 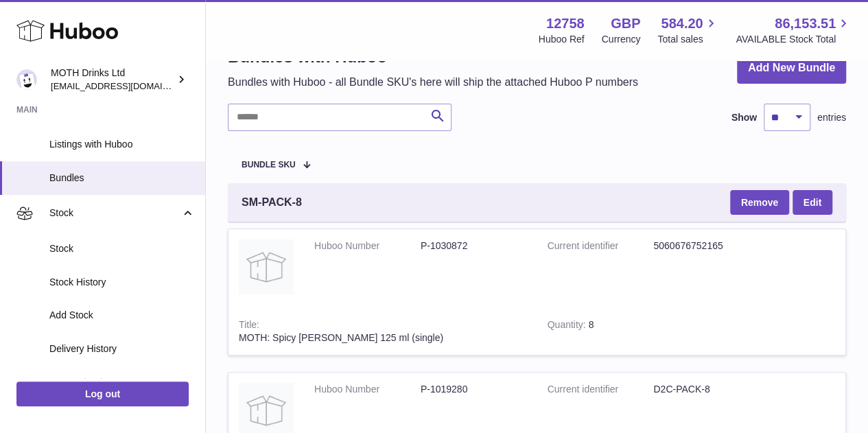 I want to click on span: 86,153.51, so click(x=805, y=23).